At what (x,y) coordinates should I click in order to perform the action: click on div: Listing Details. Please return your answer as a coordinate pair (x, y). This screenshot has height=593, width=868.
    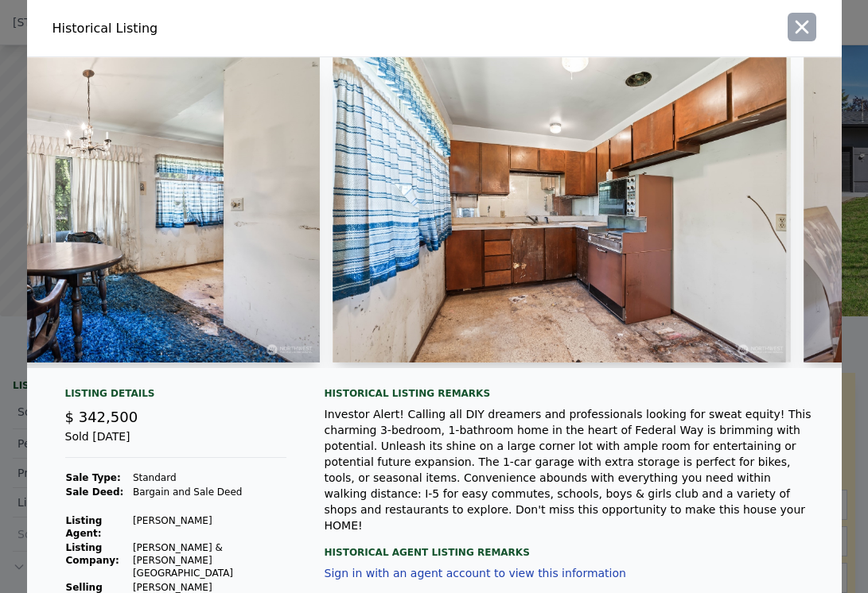
    Looking at the image, I should click on (176, 397).